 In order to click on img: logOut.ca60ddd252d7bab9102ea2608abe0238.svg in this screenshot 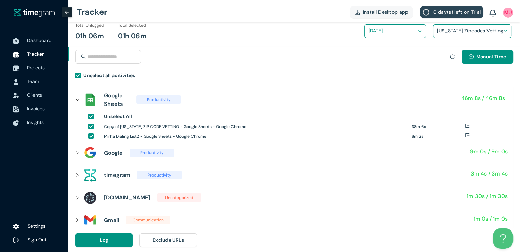, I will do `click(16, 240)`.